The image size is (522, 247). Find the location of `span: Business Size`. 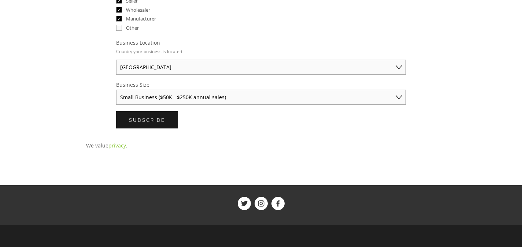

span: Business Size is located at coordinates (133, 85).